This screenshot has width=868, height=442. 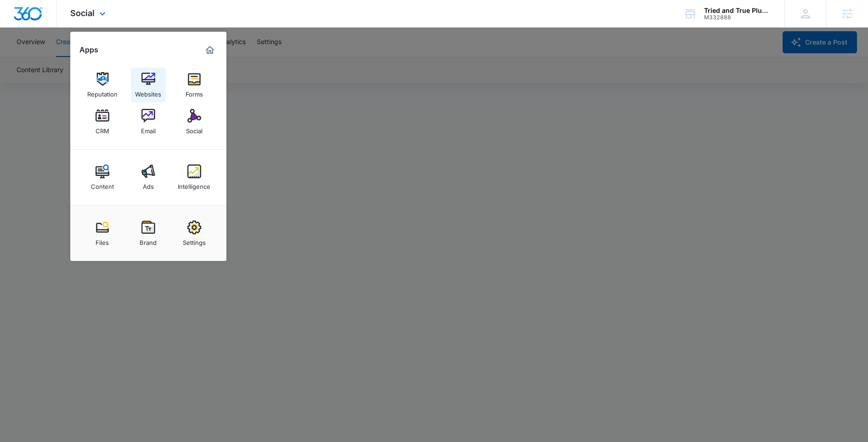 I want to click on span: Social, so click(x=82, y=13).